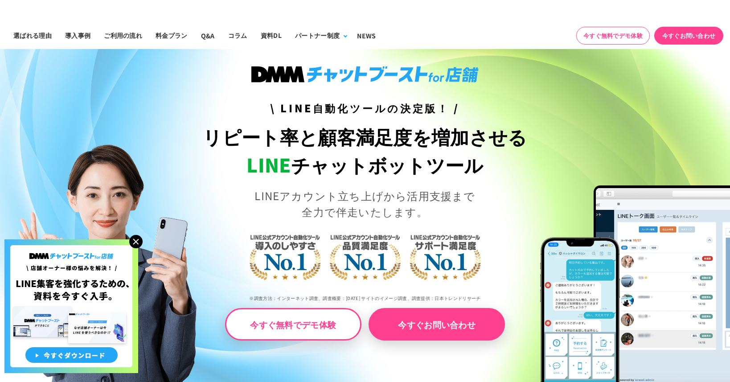 The height and width of the screenshot is (382, 730). What do you see at coordinates (71, 306) in the screenshot?
I see `img: 店舗オーナー様の悩みを解決!LINE集客を狂化するための資料を今すぐ入手!` at bounding box center [71, 306].